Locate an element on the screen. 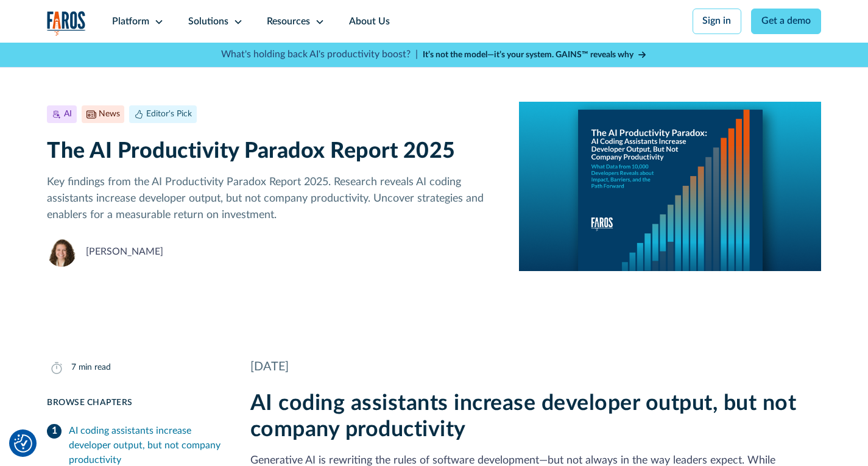 This screenshot has width=868, height=466. h1: The AI Productivity Paradox Report 2025 is located at coordinates (273, 151).